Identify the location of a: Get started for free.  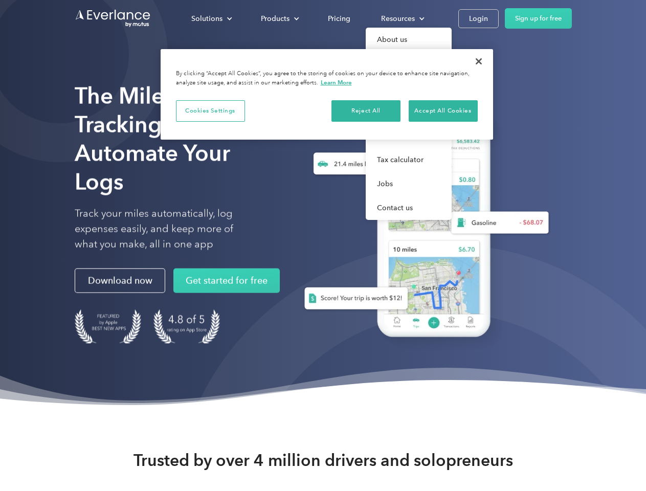
(227, 281).